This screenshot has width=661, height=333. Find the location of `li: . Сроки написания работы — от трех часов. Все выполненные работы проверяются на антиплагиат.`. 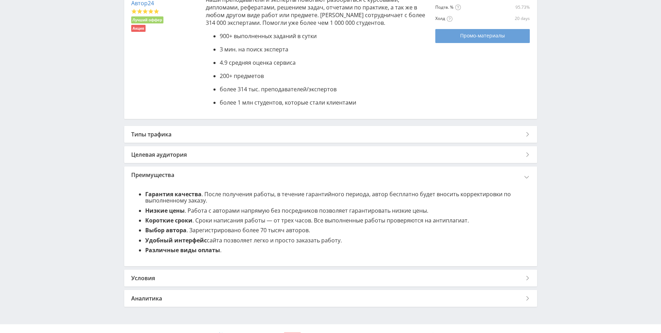

li: . Сроки написания работы — от трех часов. Все выполненные работы проверяются на антиплагиат. is located at coordinates (338, 220).